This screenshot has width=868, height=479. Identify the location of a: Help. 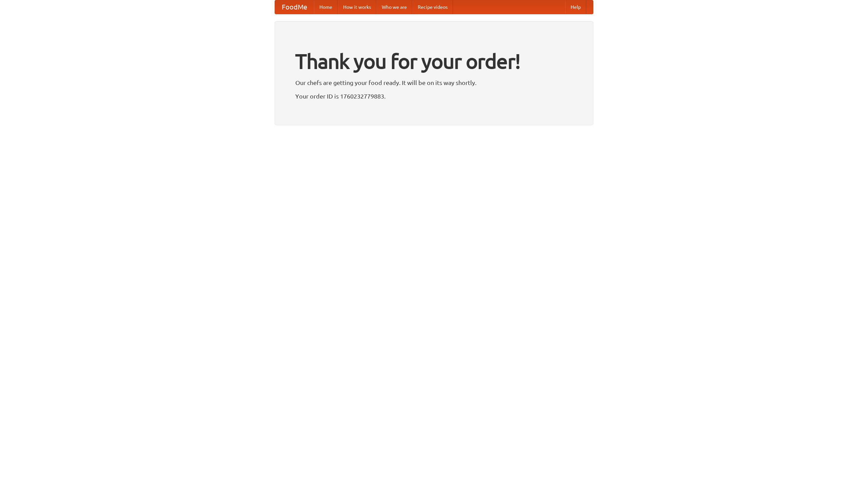
(575, 7).